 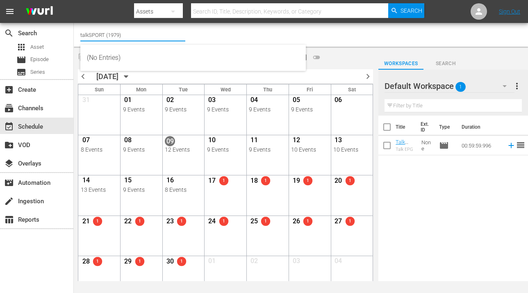 I want to click on svg: Add to Schedule, so click(x=511, y=145).